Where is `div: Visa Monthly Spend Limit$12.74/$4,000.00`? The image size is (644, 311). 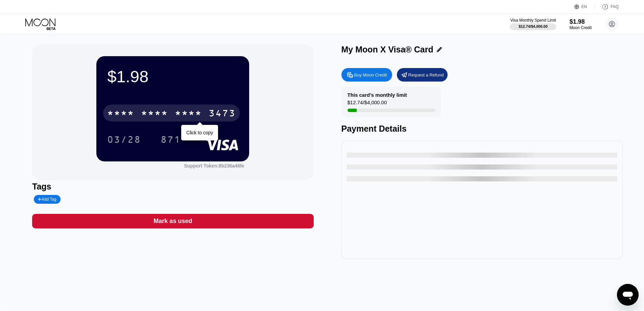
div: Visa Monthly Spend Limit$12.74/$4,000.00 is located at coordinates (532, 24).